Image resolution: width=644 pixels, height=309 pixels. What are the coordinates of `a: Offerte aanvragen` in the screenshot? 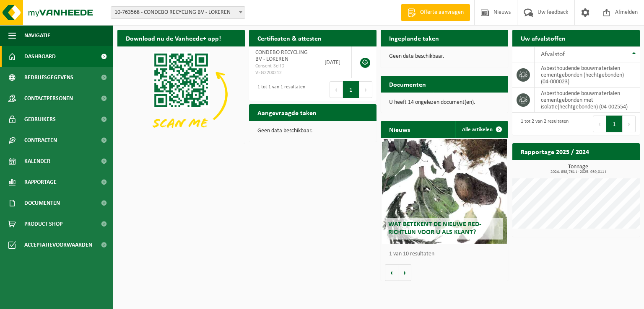 It's located at (435, 13).